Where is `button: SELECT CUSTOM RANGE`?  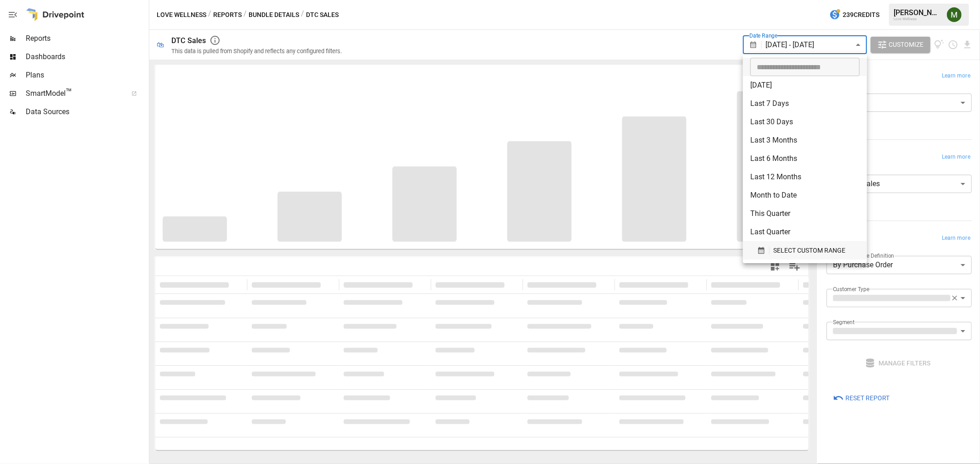
button: SELECT CUSTOM RANGE is located at coordinates (805, 251).